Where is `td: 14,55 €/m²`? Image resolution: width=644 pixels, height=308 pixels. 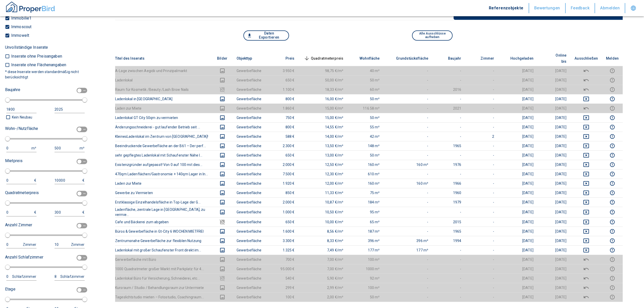 td: 14,55 €/m² is located at coordinates (323, 127).